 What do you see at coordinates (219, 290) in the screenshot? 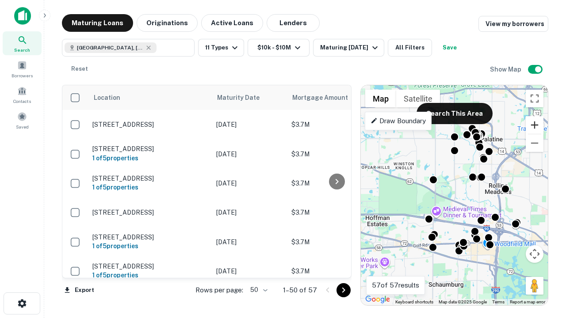
I see `p: Rows per page:` at bounding box center [219, 290].